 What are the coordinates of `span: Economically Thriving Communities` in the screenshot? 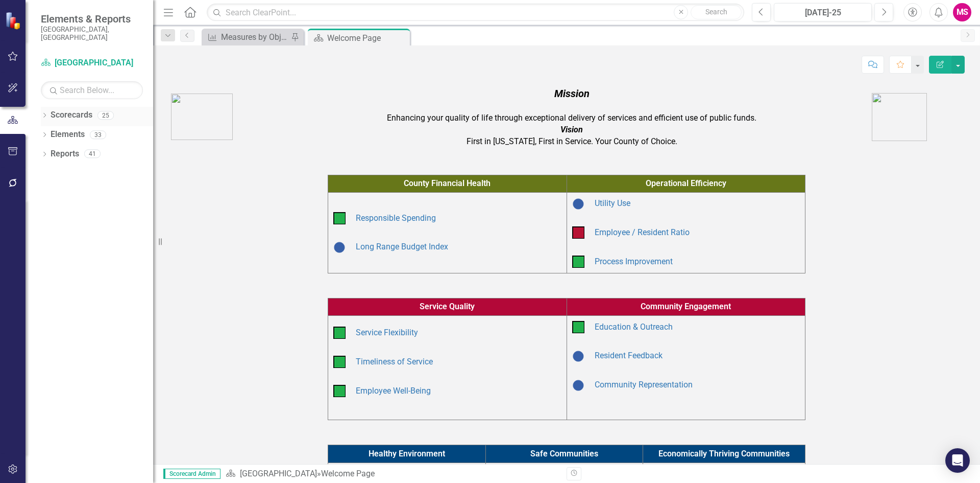 It's located at (724, 453).